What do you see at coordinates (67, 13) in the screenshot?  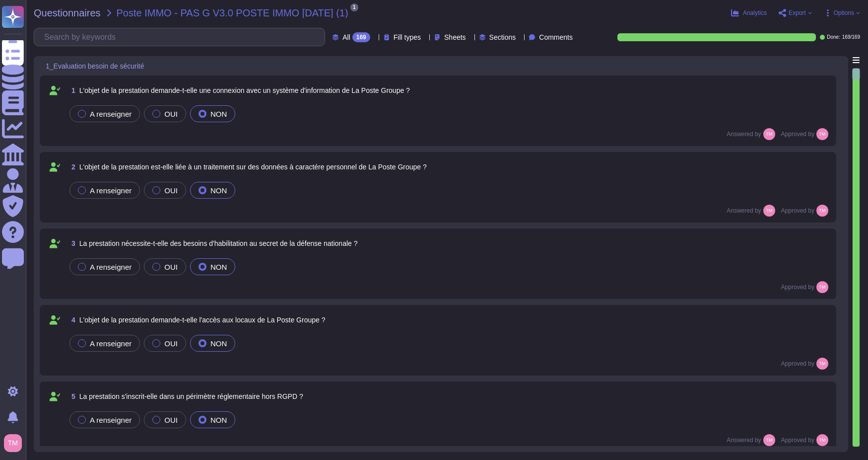 I see `span: Questionnaires` at bounding box center [67, 13].